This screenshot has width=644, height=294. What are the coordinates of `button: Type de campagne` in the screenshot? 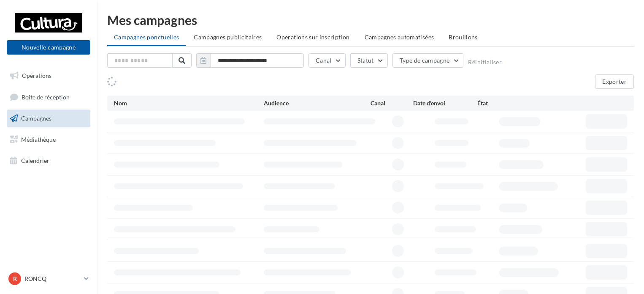 It's located at (428, 60).